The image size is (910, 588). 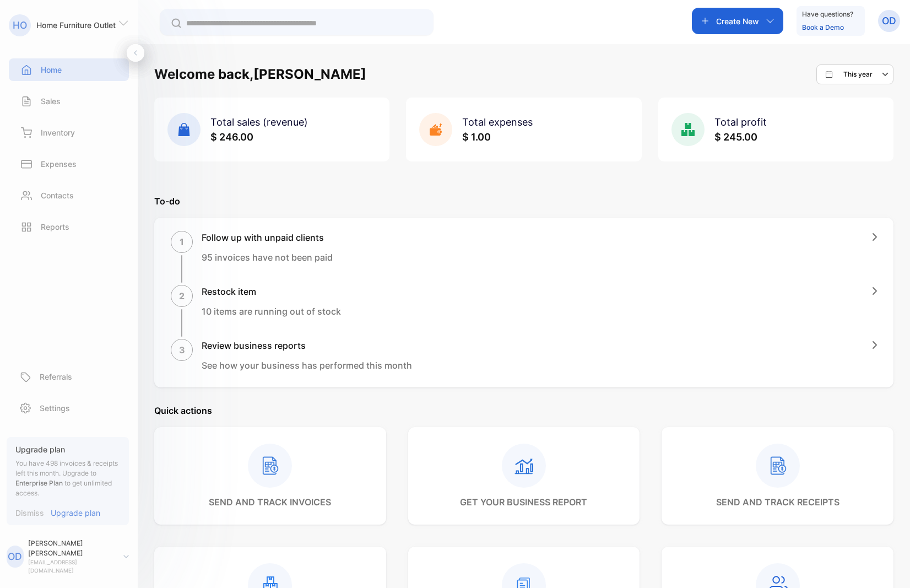 What do you see at coordinates (823, 27) in the screenshot?
I see `a: Book a Demo` at bounding box center [823, 27].